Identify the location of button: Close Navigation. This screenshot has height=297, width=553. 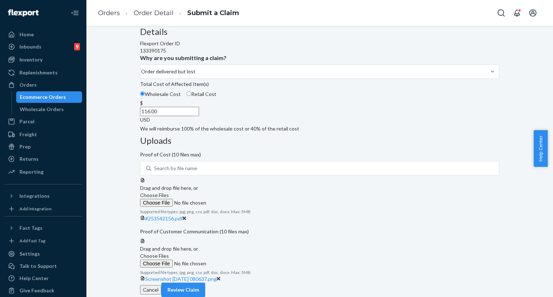
(75, 13).